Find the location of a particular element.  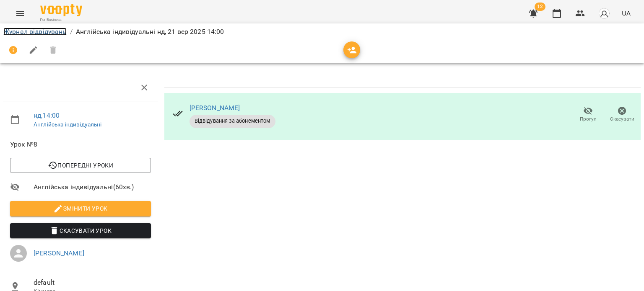

span: Прогул is located at coordinates (588, 119).